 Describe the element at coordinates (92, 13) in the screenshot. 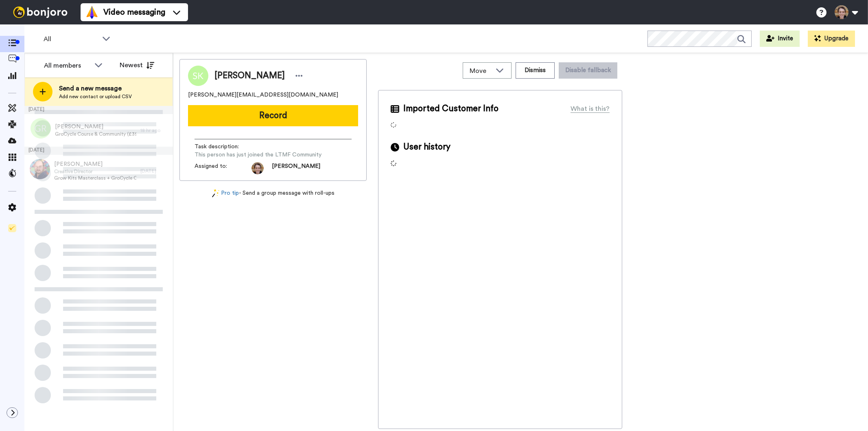

I see `img: vm-color.svg` at that location.